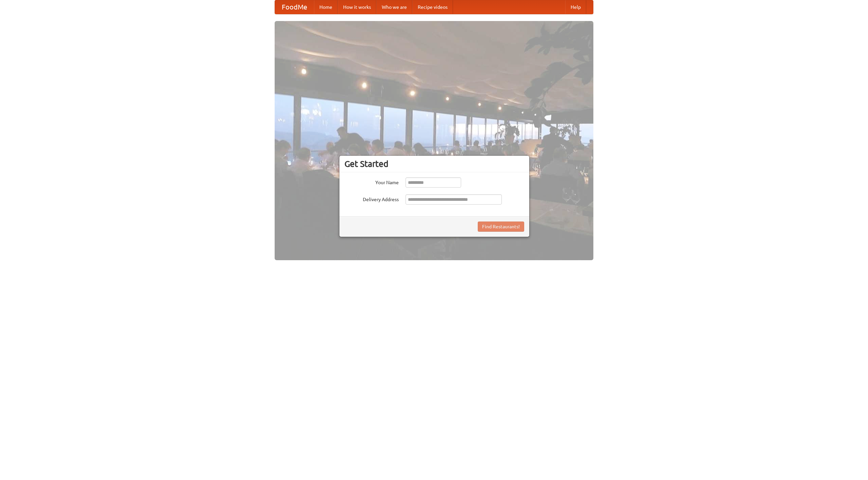 This screenshot has height=480, width=868. Describe the element at coordinates (576, 7) in the screenshot. I see `a: Help` at that location.